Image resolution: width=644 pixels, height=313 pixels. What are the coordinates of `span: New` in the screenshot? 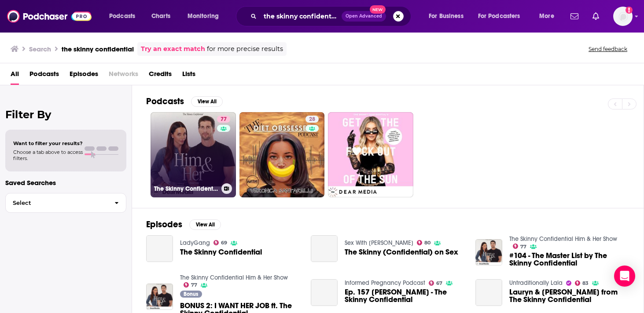 It's located at (378, 9).